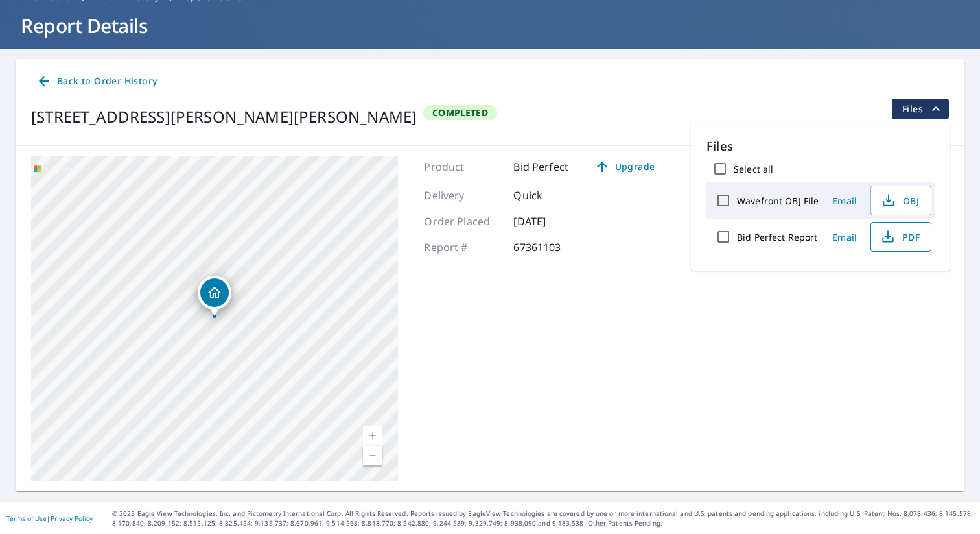 This screenshot has width=980, height=534. I want to click on p: Report #, so click(462, 247).